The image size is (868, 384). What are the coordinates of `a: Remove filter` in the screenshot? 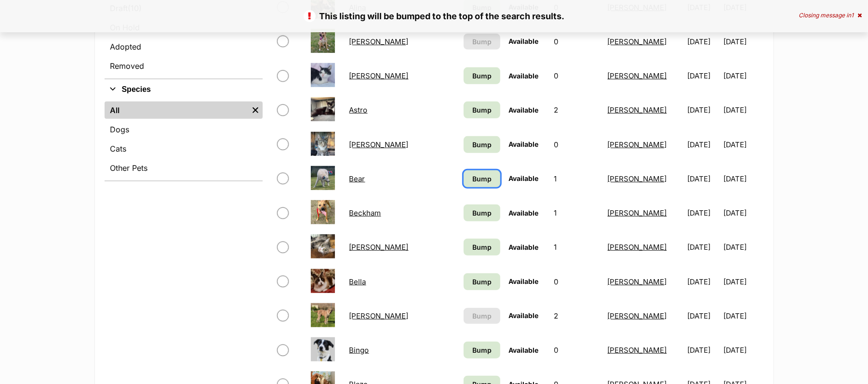 It's located at (255, 110).